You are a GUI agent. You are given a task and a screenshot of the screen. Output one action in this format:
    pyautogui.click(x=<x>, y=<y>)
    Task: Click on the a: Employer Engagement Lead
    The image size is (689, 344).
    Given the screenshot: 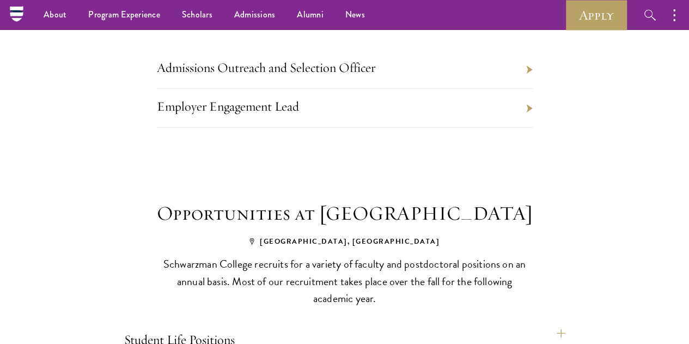 What is the action you would take?
    pyautogui.click(x=228, y=106)
    